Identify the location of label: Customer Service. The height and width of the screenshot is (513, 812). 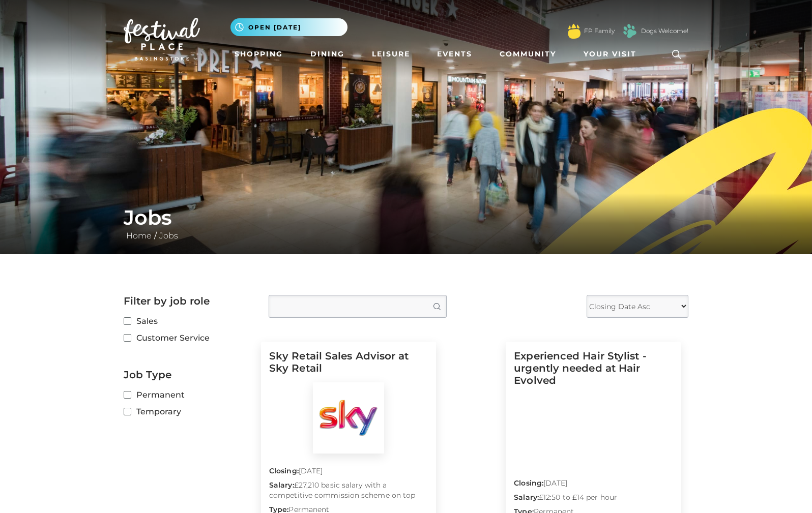
(188, 337).